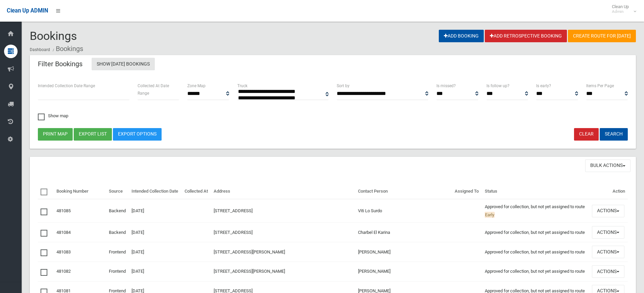 The image size is (644, 293). What do you see at coordinates (622, 9) in the screenshot?
I see `span: Clean Up` at bounding box center [622, 9].